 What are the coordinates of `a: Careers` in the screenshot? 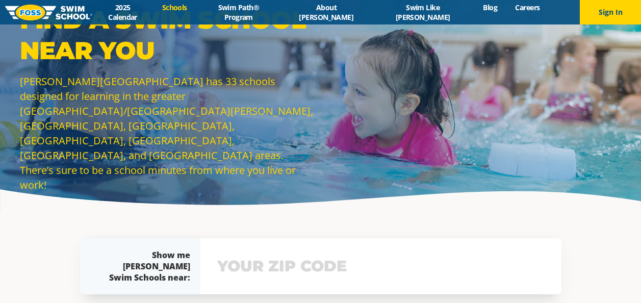 It's located at (527, 7).